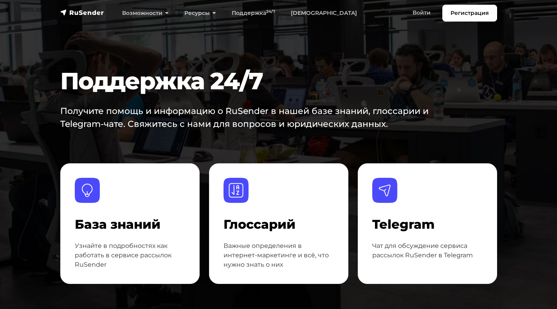 The image size is (557, 309). What do you see at coordinates (82, 13) in the screenshot?
I see `img: RuSender` at bounding box center [82, 13].